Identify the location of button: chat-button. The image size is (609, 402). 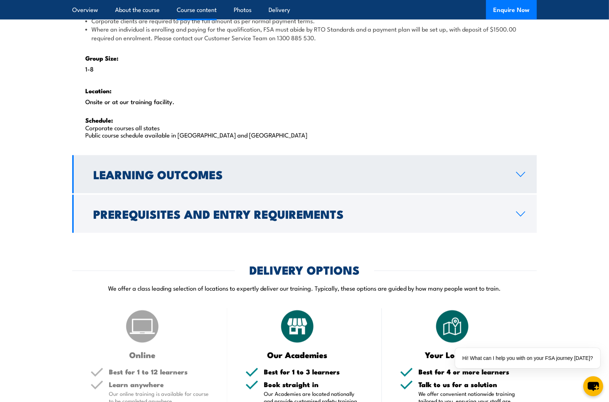
(593, 386).